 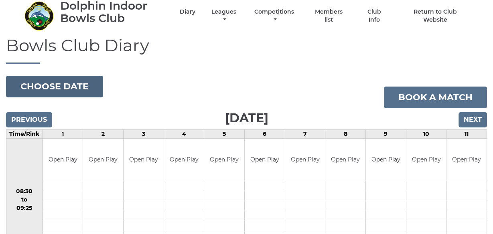 What do you see at coordinates (426, 134) in the screenshot?
I see `td: 10` at bounding box center [426, 134].